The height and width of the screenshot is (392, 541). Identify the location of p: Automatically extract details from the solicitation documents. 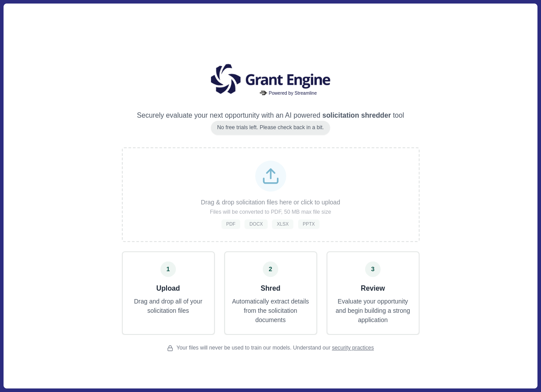
(271, 311).